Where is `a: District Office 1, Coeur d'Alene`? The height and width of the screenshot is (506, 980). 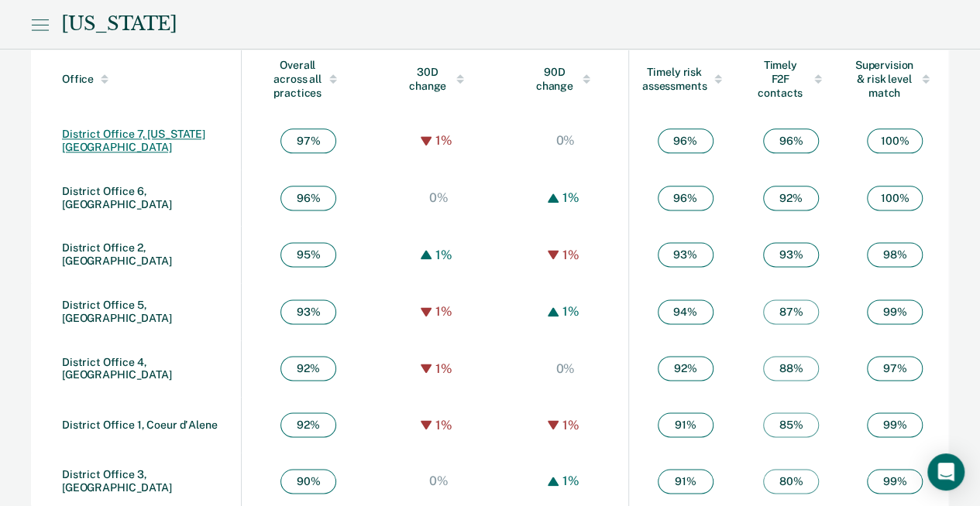
a: District Office 1, Coeur d'Alene is located at coordinates (139, 425).